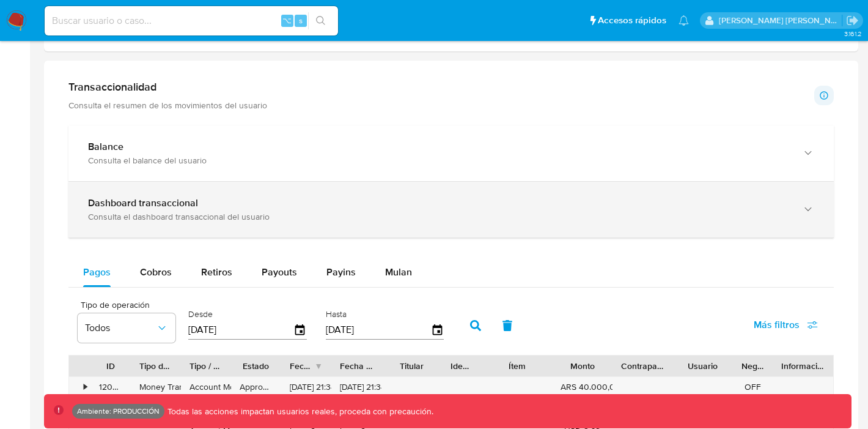  What do you see at coordinates (683, 20) in the screenshot?
I see `a: Notificaciones` at bounding box center [683, 20].